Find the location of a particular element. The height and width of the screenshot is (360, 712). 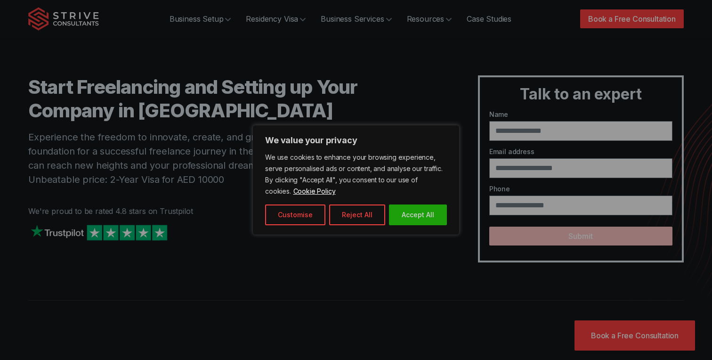

button: Customise is located at coordinates (295, 215).